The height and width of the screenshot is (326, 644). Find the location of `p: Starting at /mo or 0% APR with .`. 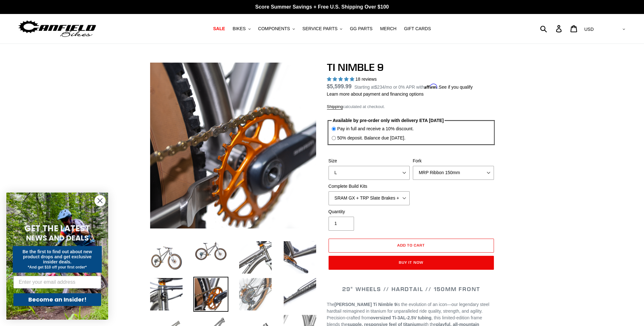

p: Starting at /mo or 0% APR with . is located at coordinates (413, 86).